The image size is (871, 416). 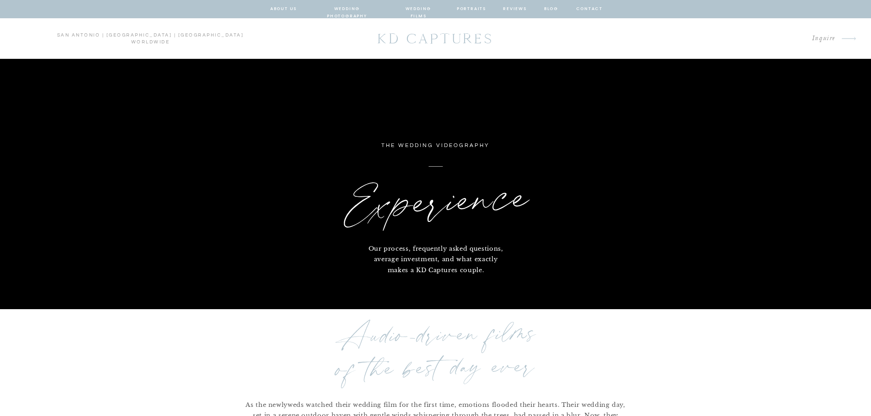 What do you see at coordinates (739, 38) in the screenshot?
I see `a: Inquire` at bounding box center [739, 38].